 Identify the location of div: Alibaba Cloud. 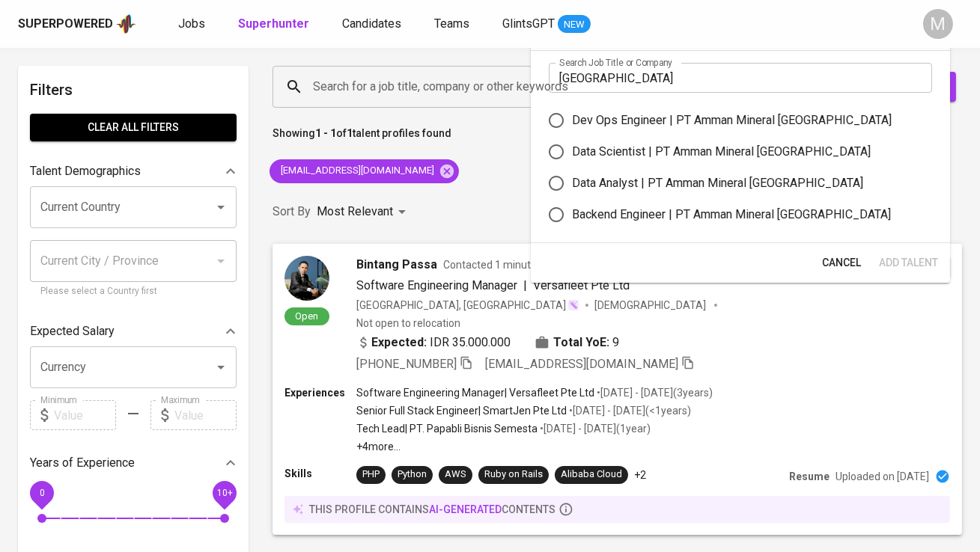
(592, 474).